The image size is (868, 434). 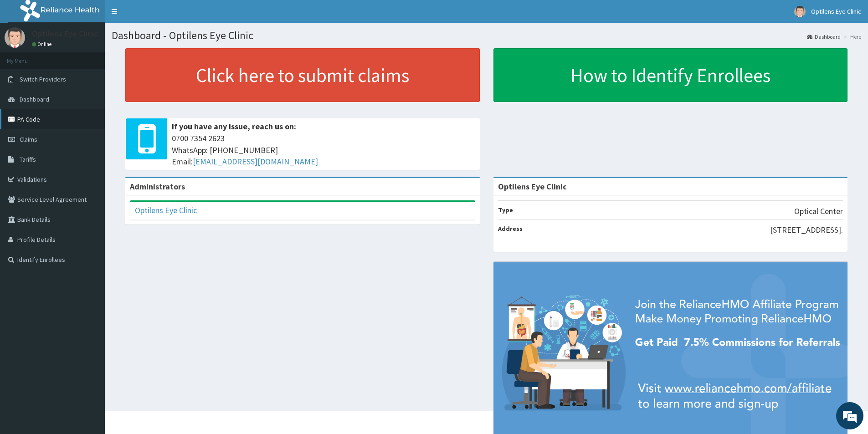 What do you see at coordinates (43, 44) in the screenshot?
I see `a: Online` at bounding box center [43, 44].